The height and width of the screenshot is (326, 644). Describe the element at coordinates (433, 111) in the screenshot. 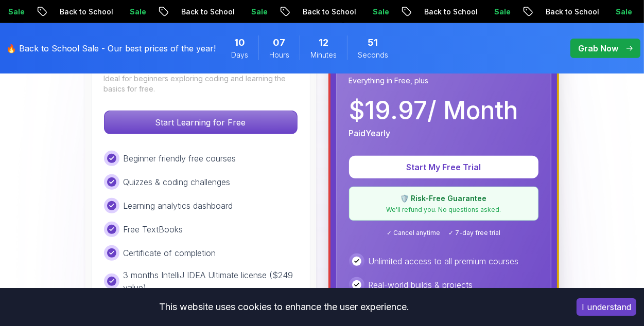

I see `p: $ 19.97 / Month` at that location.